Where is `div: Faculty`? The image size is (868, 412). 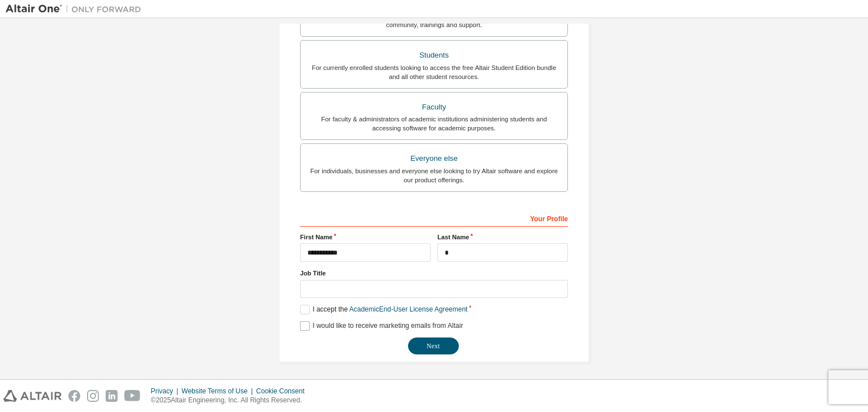
div: Faculty is located at coordinates (434, 107).